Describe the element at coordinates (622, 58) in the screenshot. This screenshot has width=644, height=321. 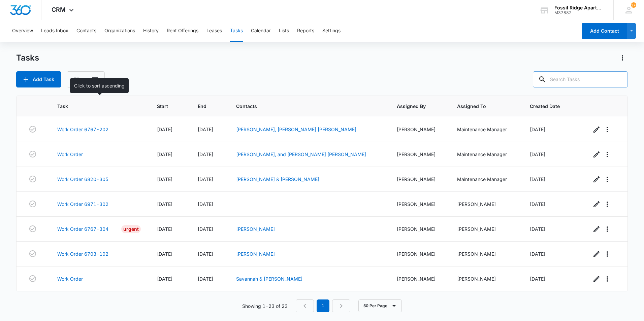
I see `button: Actions` at that location.